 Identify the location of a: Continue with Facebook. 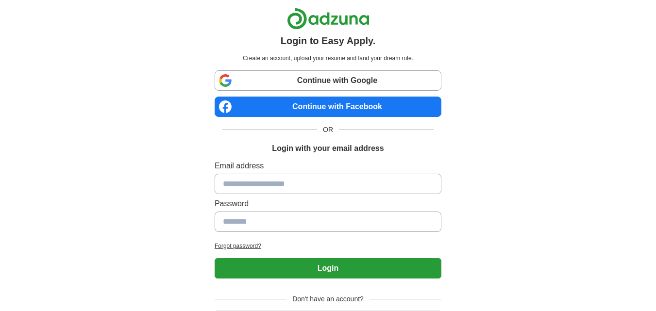
(328, 107).